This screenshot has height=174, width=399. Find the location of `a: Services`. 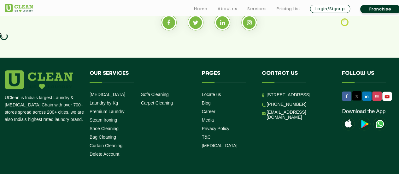

a: Services is located at coordinates (257, 9).